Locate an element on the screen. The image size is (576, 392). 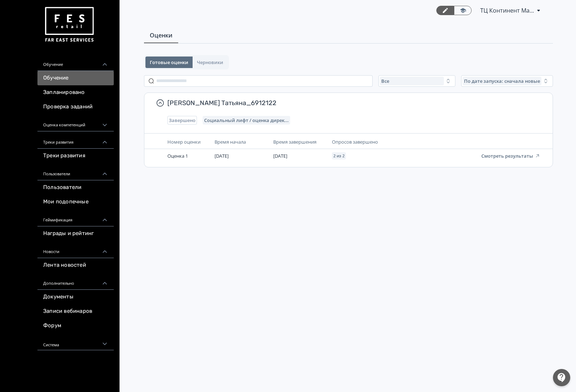
div: Геймификация is located at coordinates (76, 218).